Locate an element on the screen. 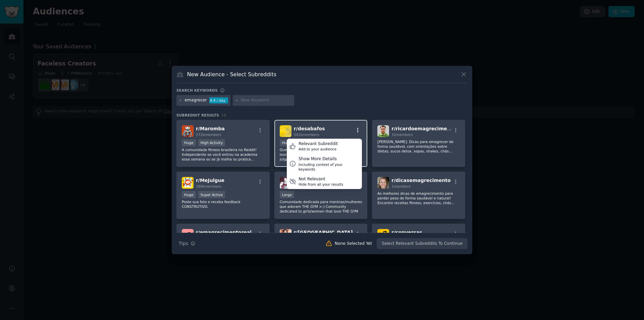 Image resolution: width=644 pixels, height=320 pixels. span: r/ ricardoemagrecimento1 is located at coordinates (425, 128).